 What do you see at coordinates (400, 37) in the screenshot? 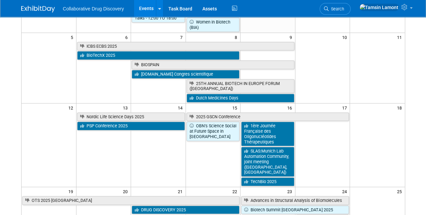
I see `span: 11` at bounding box center [400, 37].